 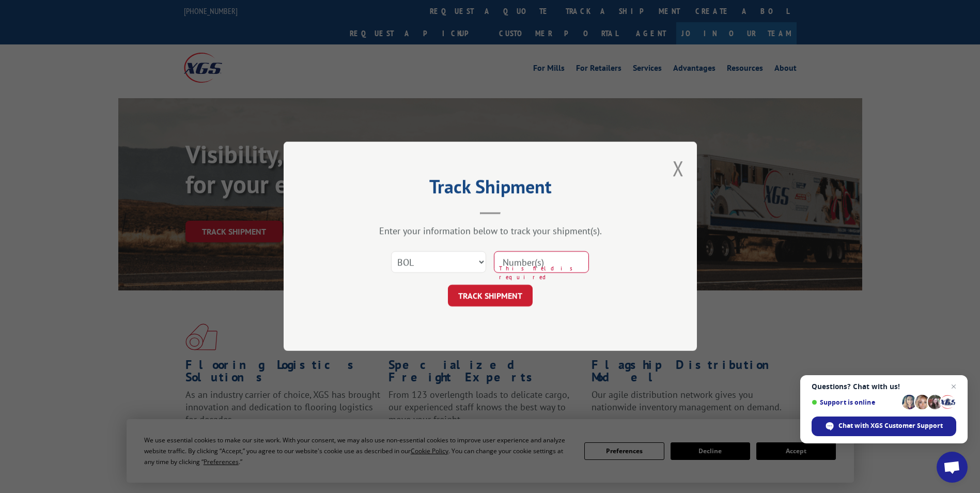 What do you see at coordinates (490, 189) in the screenshot?
I see `h2: Track Shipment` at bounding box center [490, 189].